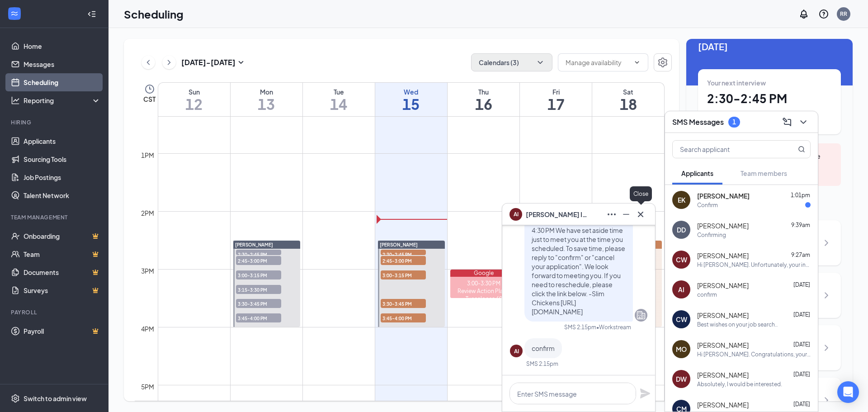 The width and height of the screenshot is (868, 412). What do you see at coordinates (640, 215) in the screenshot?
I see `button: Cross` at bounding box center [640, 215].